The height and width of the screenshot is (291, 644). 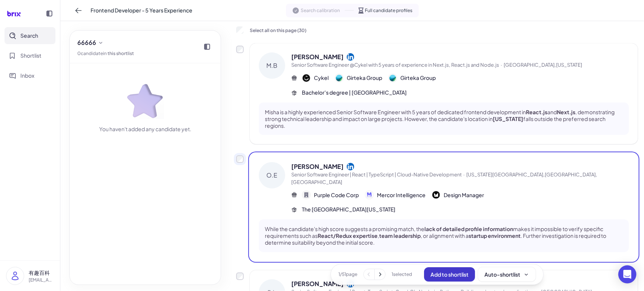 What do you see at coordinates (402, 275) in the screenshot?
I see `span: 1 selected` at bounding box center [402, 275].